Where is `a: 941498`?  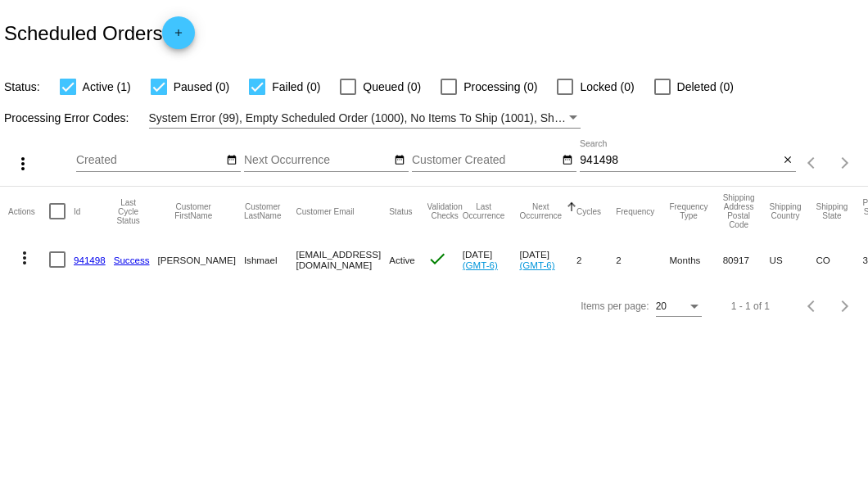 a: 941498 is located at coordinates (89, 260).